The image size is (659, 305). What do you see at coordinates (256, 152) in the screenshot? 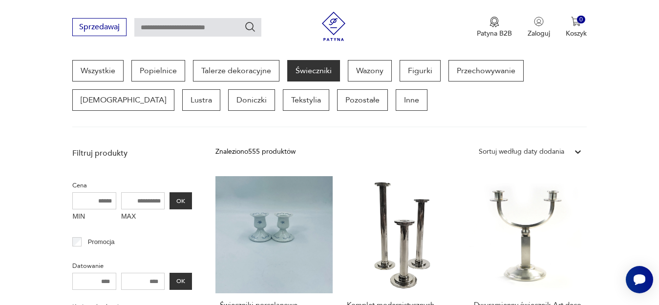
I see `div: Znaleziono 555 produktów` at bounding box center [256, 152].